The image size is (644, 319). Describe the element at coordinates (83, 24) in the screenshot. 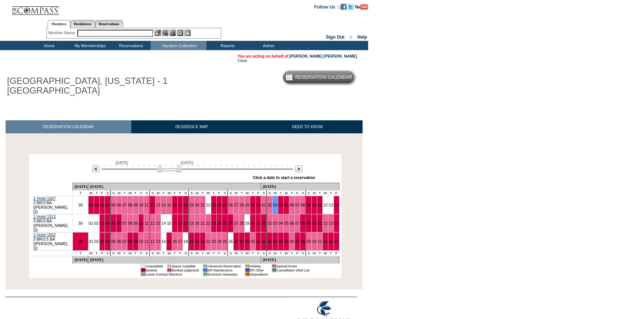

I see `a: Residences` at that location.